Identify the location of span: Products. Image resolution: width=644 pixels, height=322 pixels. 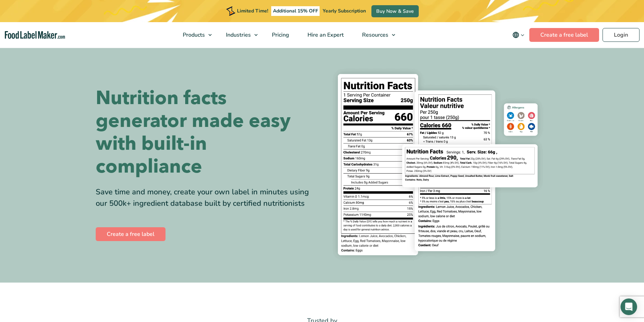
(193, 35).